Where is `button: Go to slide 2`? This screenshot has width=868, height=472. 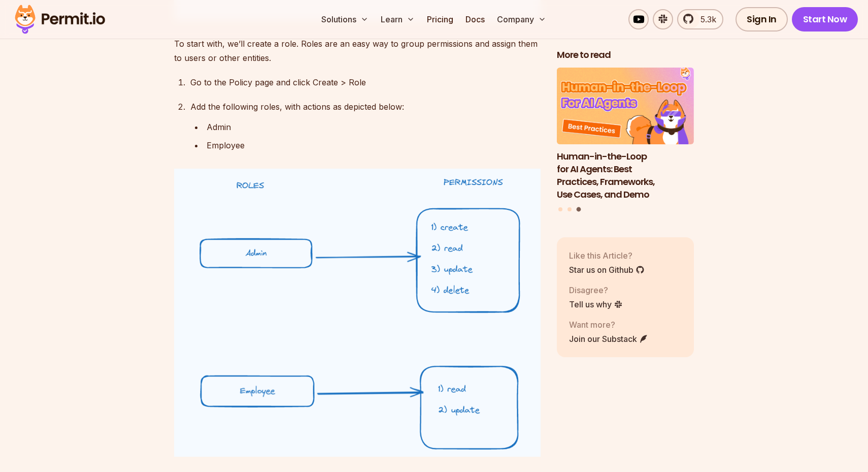 button: Go to slide 2 is located at coordinates (569, 209).